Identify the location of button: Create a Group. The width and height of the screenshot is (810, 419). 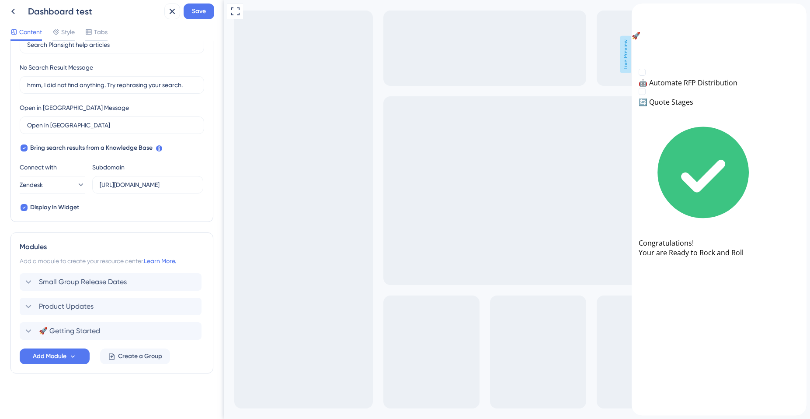
(135, 356).